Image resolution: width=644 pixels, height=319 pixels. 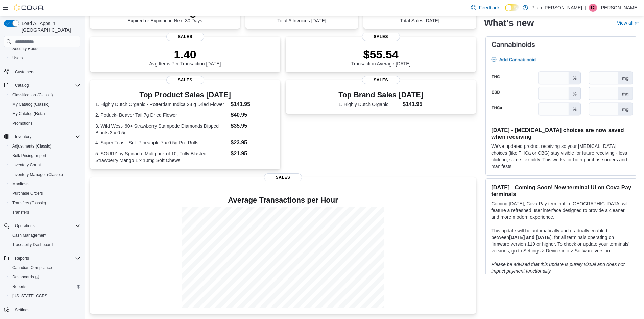 I want to click on span: Feedback, so click(x=489, y=8).